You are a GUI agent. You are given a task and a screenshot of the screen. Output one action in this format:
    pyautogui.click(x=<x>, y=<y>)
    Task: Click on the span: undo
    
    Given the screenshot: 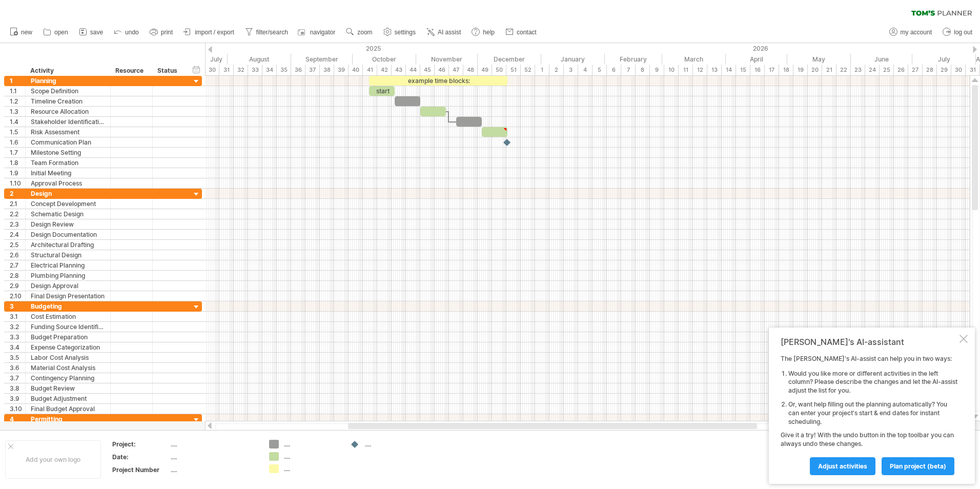 What is the action you would take?
    pyautogui.click(x=132, y=32)
    